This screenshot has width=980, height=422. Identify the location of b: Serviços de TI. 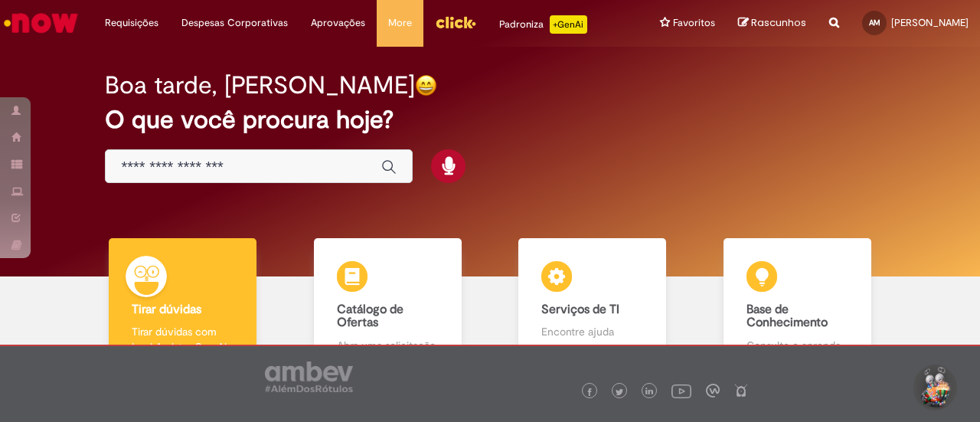
(580, 310).